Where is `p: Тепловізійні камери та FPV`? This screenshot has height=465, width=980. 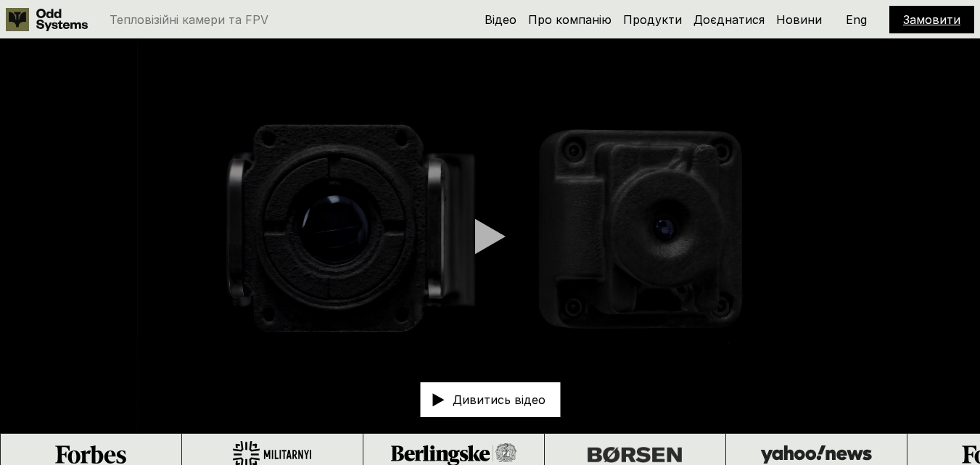 p: Тепловізійні камери та FPV is located at coordinates (189, 20).